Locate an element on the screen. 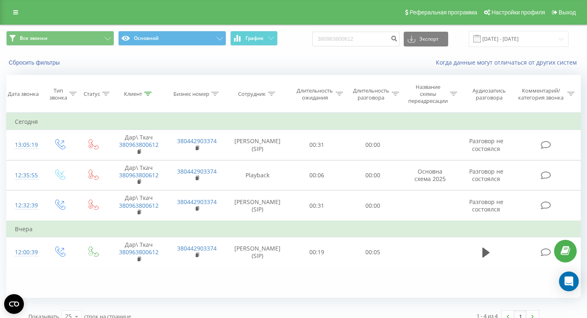 The image size is (587, 318). td: Playback is located at coordinates (257, 175).